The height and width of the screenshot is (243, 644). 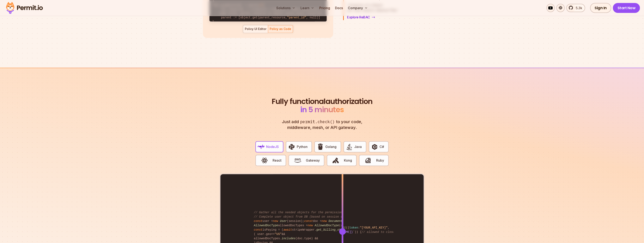 What do you see at coordinates (577, 8) in the screenshot?
I see `span: 5.3k` at bounding box center [577, 8].